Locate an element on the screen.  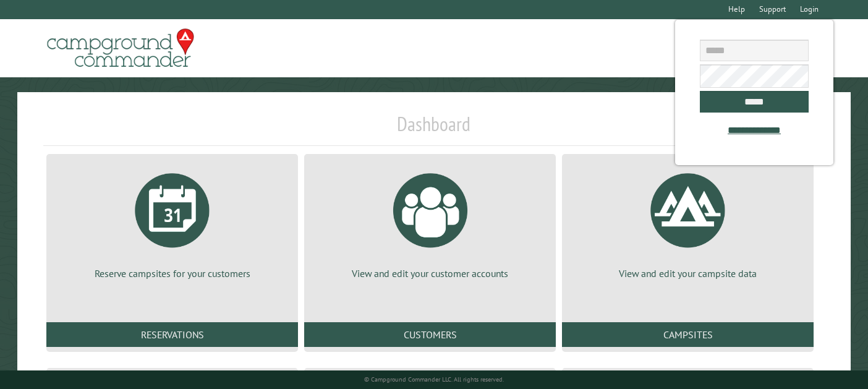
small: © Campground Commander LLC. All rights reserved. is located at coordinates (434, 379).